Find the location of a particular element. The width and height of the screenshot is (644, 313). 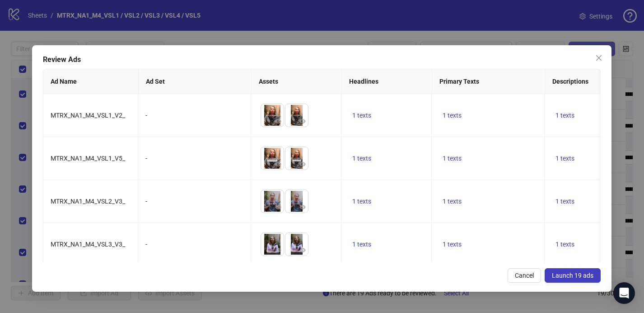

div: Review Ads is located at coordinates (322, 60).